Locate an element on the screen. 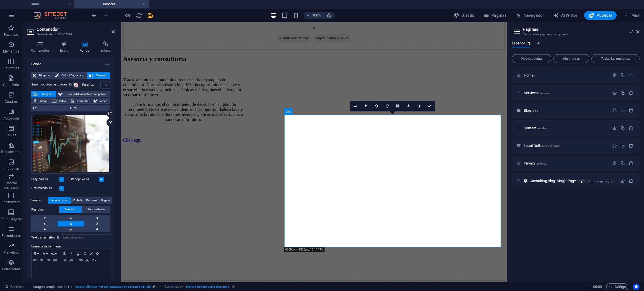  span: Más is located at coordinates (631, 15).